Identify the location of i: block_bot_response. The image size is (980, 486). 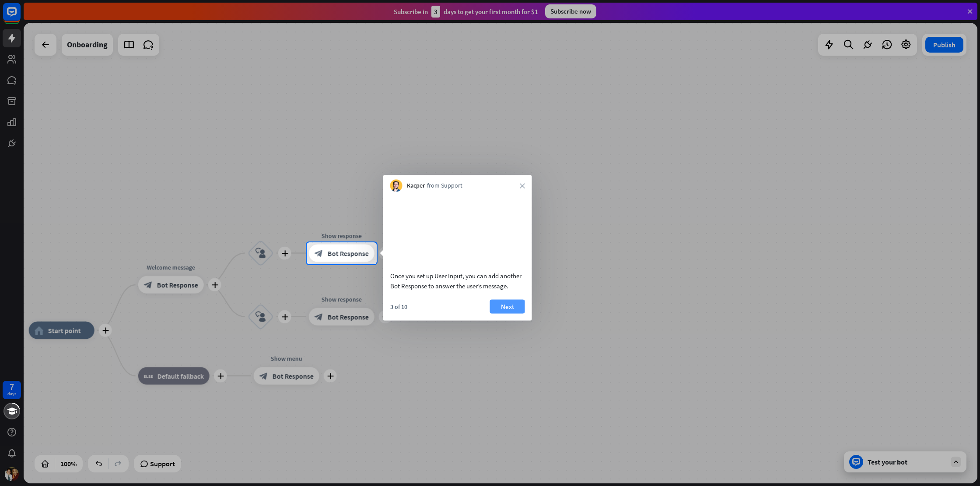
(319, 253).